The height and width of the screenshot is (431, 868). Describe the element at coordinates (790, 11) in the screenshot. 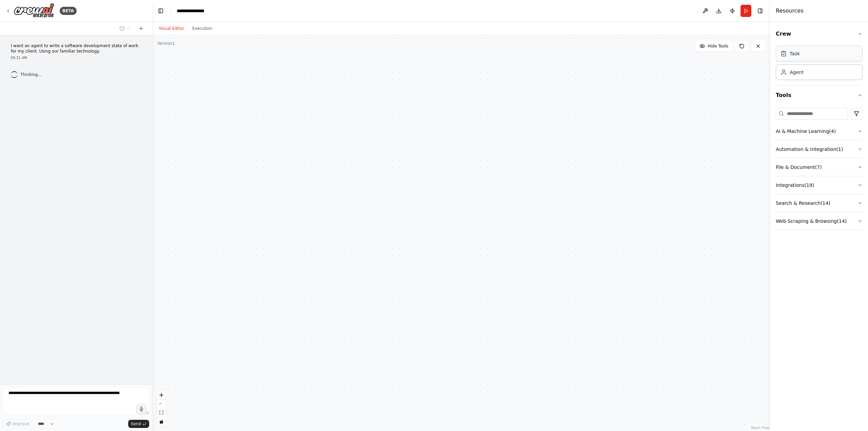

I see `h4: Resources` at that location.